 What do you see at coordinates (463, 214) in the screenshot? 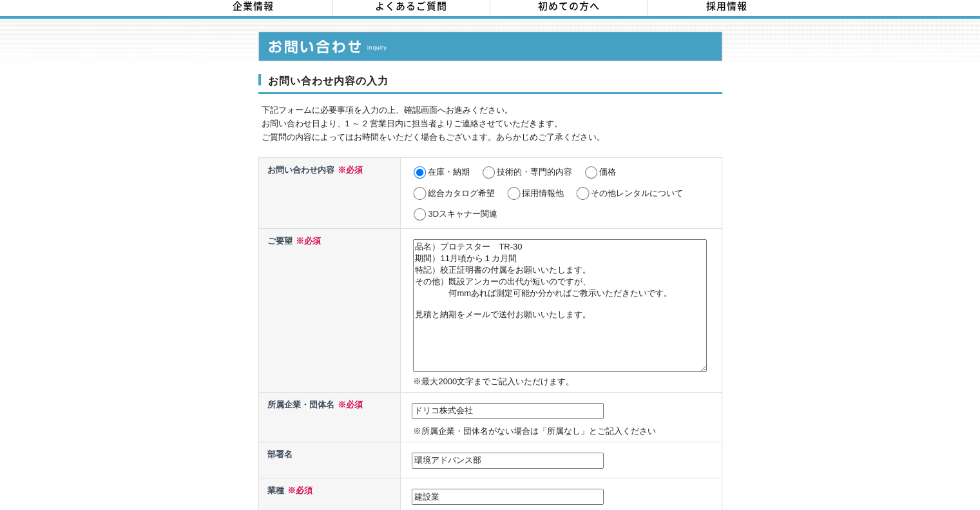
I see `label: 3Dスキャナー関連` at bounding box center [463, 214].